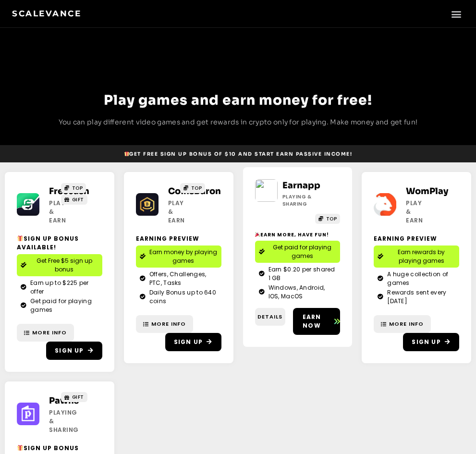 This screenshot has width=476, height=454. I want to click on span: Earn up to $225 per offer, so click(63, 287).